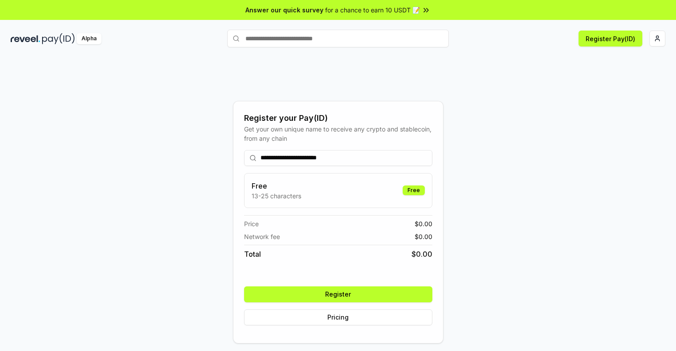  What do you see at coordinates (284, 10) in the screenshot?
I see `span: Answer our quick survey` at bounding box center [284, 10].